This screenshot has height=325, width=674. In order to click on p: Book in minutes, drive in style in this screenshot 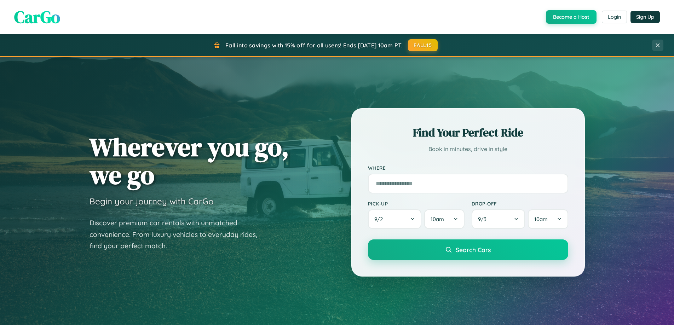, I will do `click(468, 149)`.